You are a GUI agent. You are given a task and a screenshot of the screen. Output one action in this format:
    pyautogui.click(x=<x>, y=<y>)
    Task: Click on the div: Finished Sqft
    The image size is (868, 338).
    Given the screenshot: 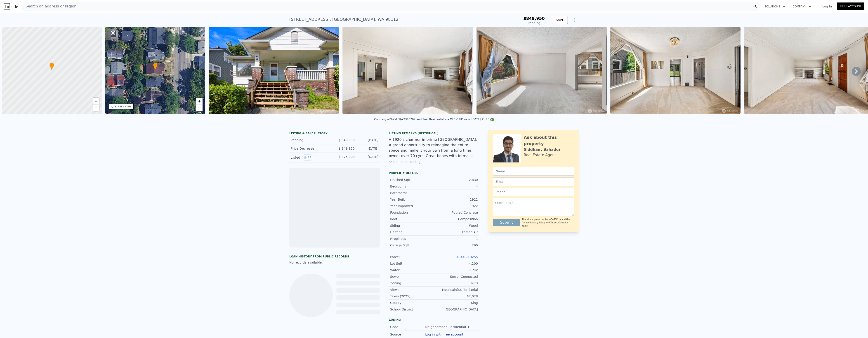 What is the action you would take?
    pyautogui.click(x=412, y=180)
    